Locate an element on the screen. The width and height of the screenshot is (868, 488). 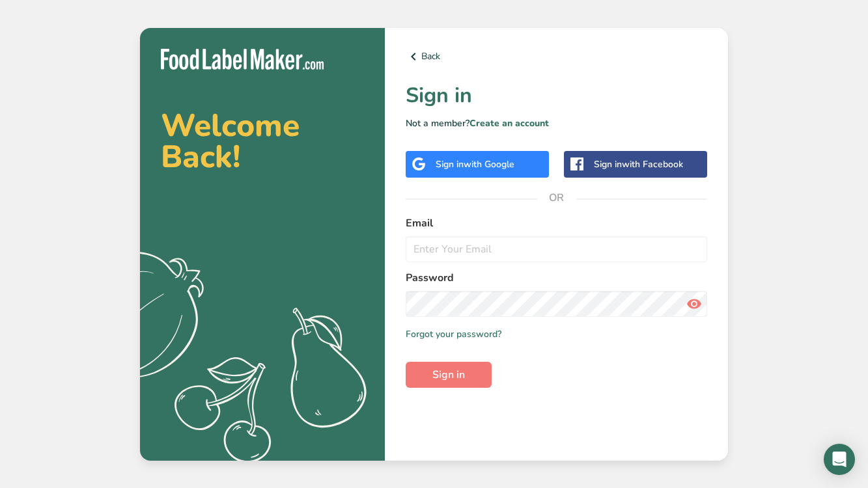
span: with Google is located at coordinates (489, 164).